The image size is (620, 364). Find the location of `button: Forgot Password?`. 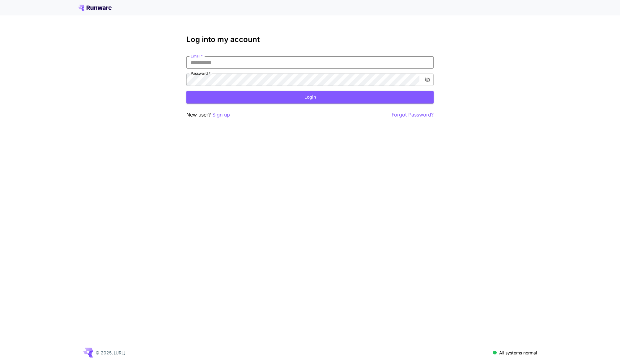

button: Forgot Password? is located at coordinates (413, 115).